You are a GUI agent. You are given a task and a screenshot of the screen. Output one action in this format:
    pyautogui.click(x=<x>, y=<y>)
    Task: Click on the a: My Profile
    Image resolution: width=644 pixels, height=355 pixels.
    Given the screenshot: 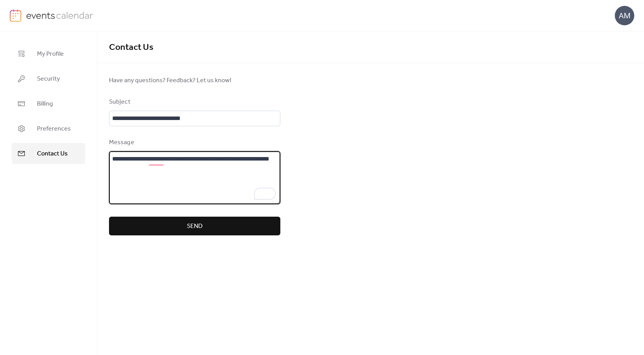 What is the action you would take?
    pyautogui.click(x=49, y=54)
    